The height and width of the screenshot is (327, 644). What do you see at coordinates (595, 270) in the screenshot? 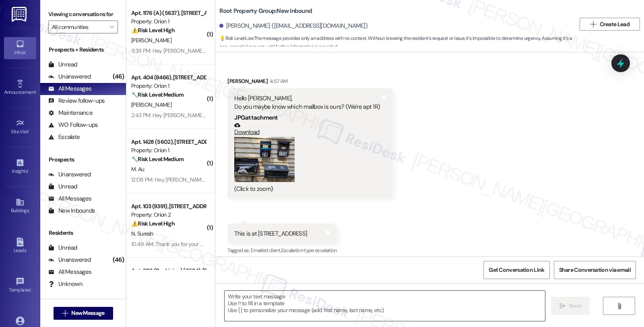
I see `button: Share Conversation via email` at bounding box center [595, 270].